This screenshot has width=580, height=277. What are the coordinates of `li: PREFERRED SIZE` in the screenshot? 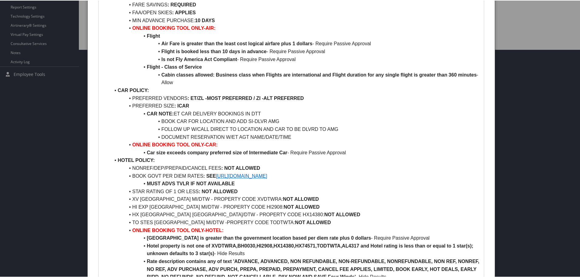 It's located at (295, 105).